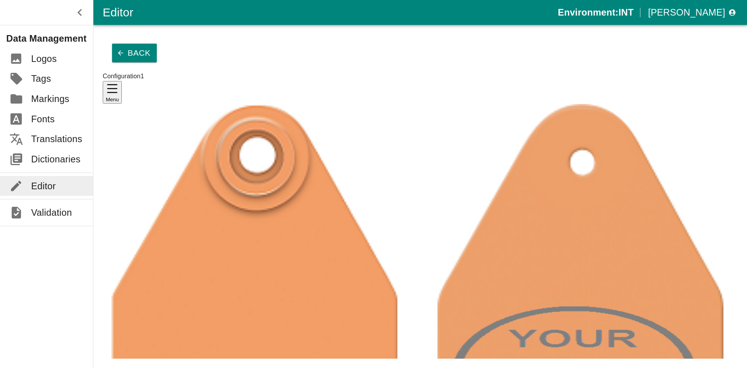  I want to click on p: Translations, so click(56, 139).